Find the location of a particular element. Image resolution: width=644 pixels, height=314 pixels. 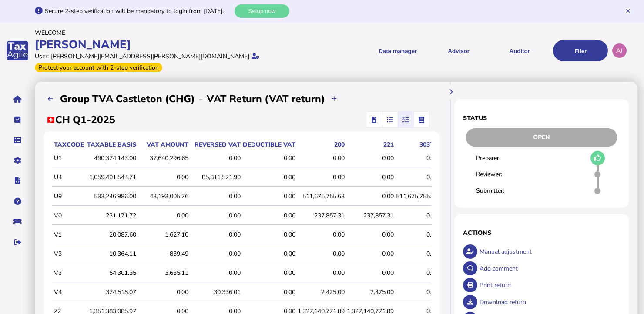

button: Shows a dropdown of Data manager options is located at coordinates (397, 50).